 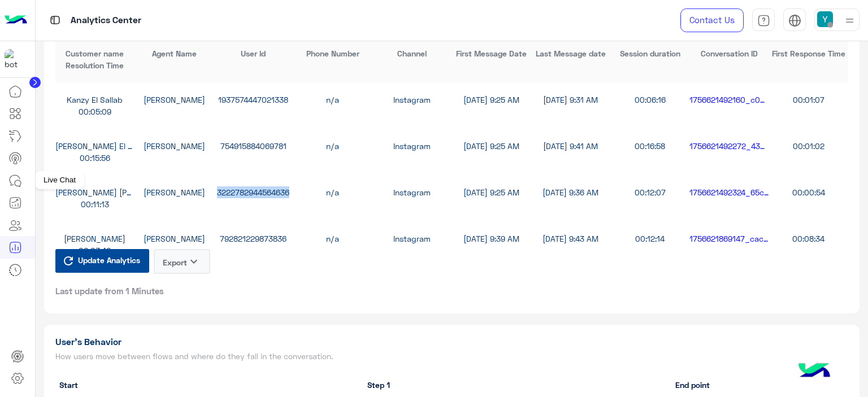 What do you see at coordinates (95, 204) in the screenshot?
I see `div: 00:11:13` at bounding box center [95, 204].